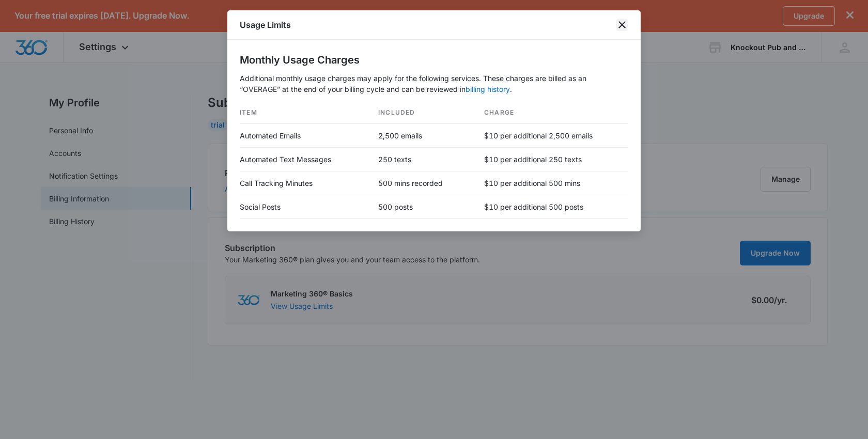 The image size is (868, 439). Describe the element at coordinates (552, 160) in the screenshot. I see `td: $10 per additional 250 texts` at that location.